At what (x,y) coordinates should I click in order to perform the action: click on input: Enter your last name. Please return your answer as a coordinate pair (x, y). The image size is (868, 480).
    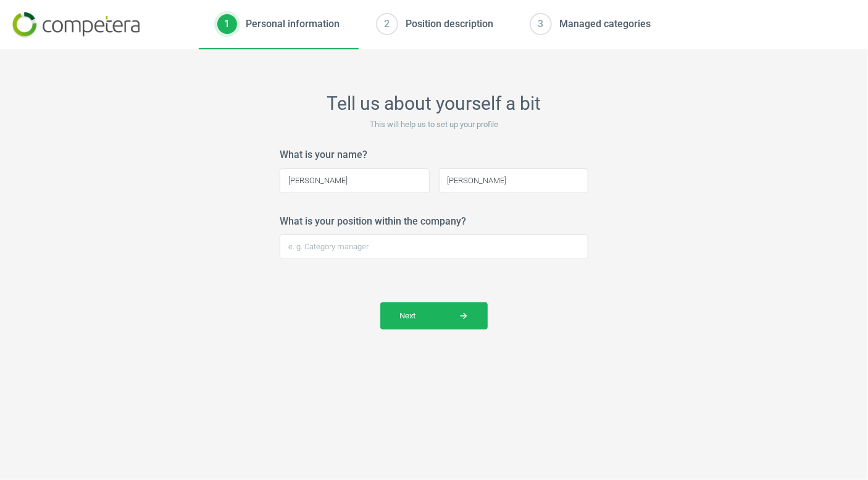
    Looking at the image, I should click on (514, 180).